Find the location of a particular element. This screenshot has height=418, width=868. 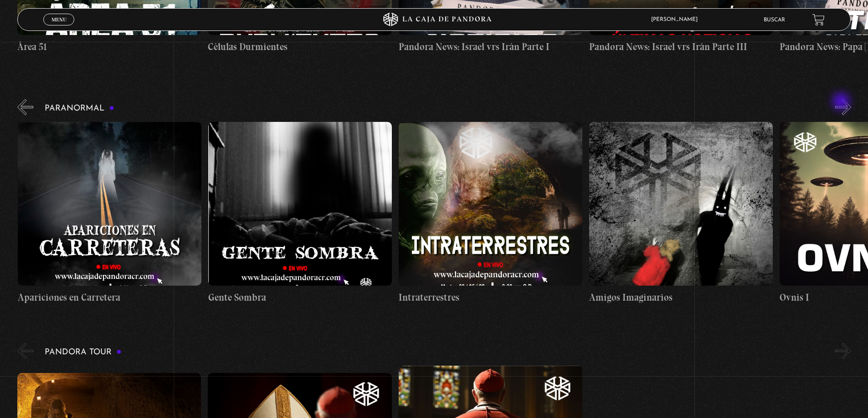

h4: Apariciones en Carretera is located at coordinates (109, 298).